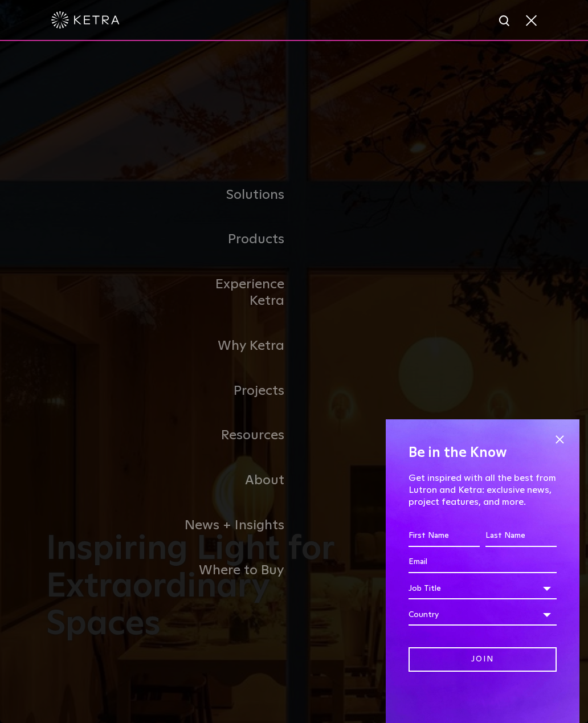  What do you see at coordinates (235, 293) in the screenshot?
I see `a: Experience Ketra` at bounding box center [235, 293].